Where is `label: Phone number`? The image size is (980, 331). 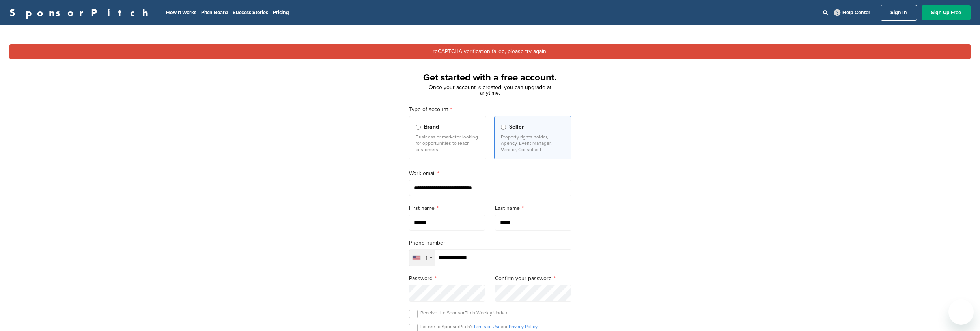 label: Phone number is located at coordinates (491, 243).